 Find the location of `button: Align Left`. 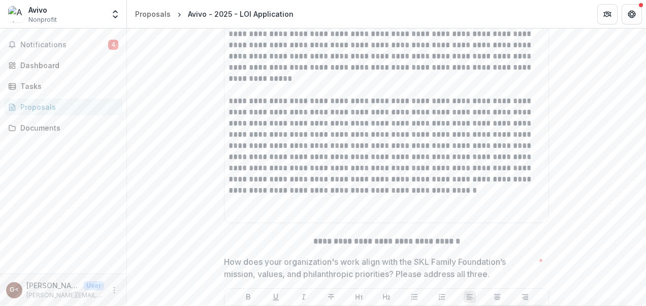

button: Align Left is located at coordinates (470, 297).